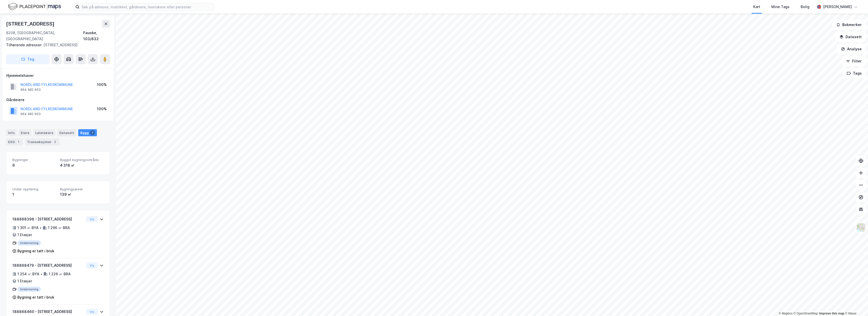 The width and height of the screenshot is (868, 316). What do you see at coordinates (58, 76) in the screenshot?
I see `div: Hjemmelshaver` at bounding box center [58, 76].